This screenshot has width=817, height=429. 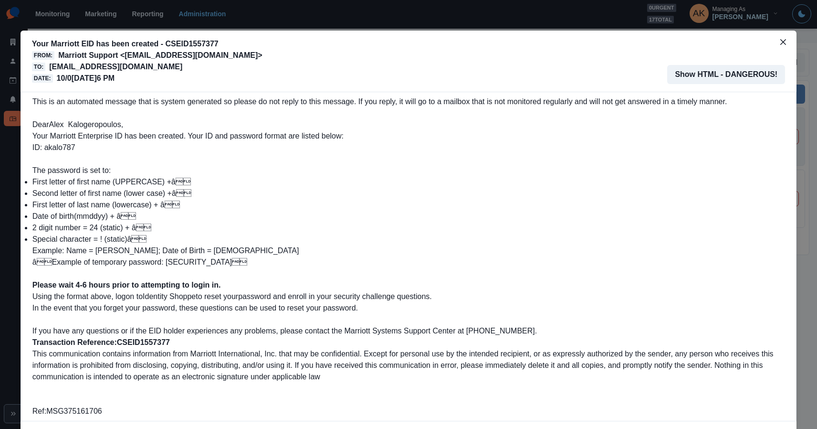 I want to click on a: Identity Shoppe, so click(x=169, y=296).